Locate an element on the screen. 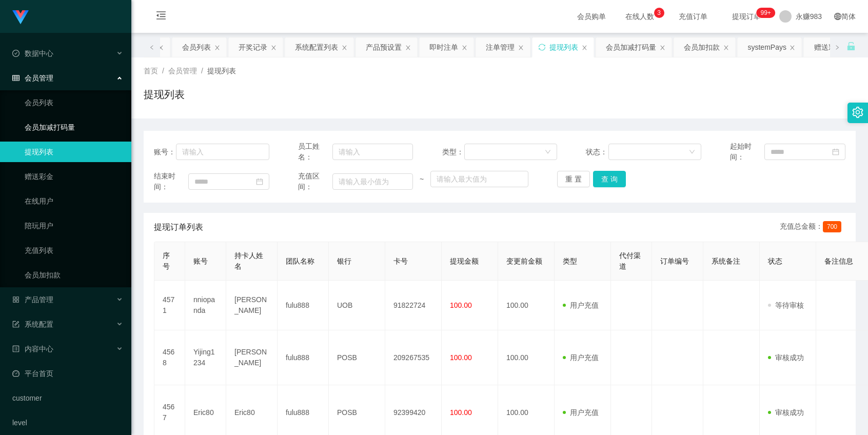 Image resolution: width=868 pixels, height=435 pixels. span: 起始时间： is located at coordinates (747, 152).